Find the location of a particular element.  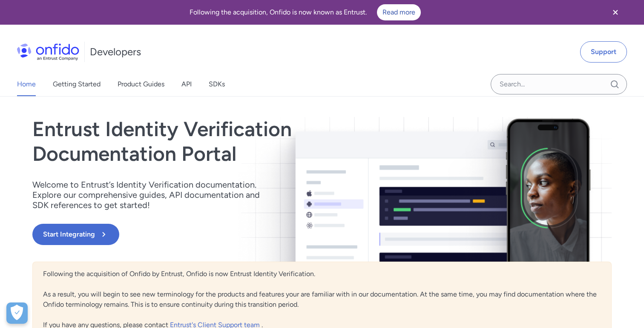

a: Read more is located at coordinates (398, 12).